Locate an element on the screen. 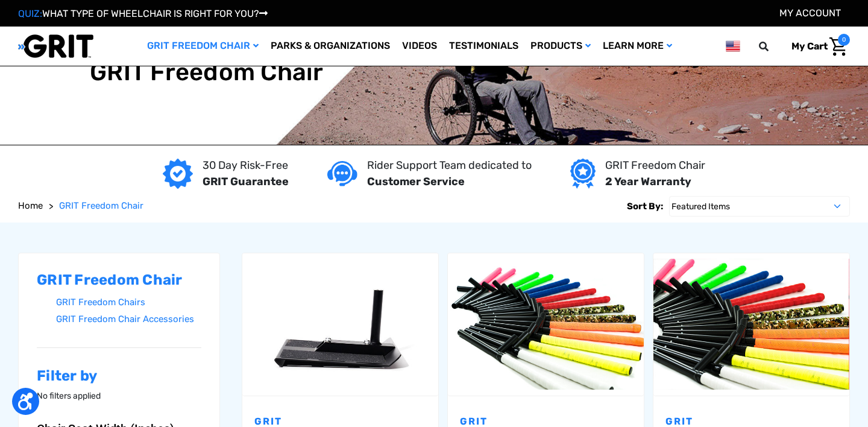 The image size is (868, 427). strong: Customer Service is located at coordinates (416, 181).